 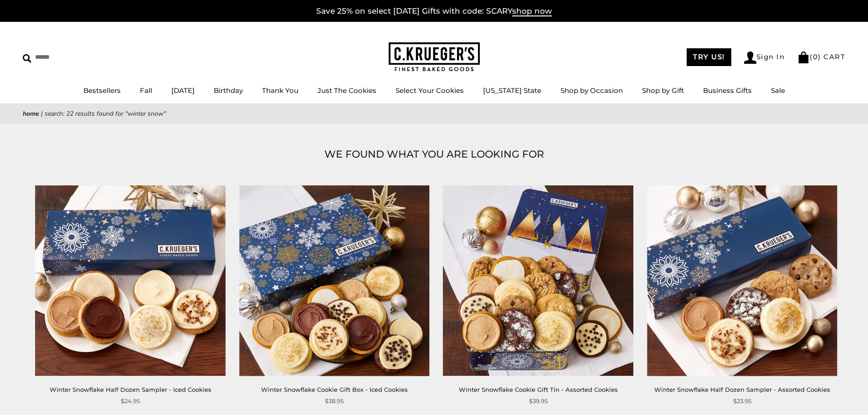 What do you see at coordinates (347, 91) in the screenshot?
I see `a: Just The Cookies` at bounding box center [347, 91].